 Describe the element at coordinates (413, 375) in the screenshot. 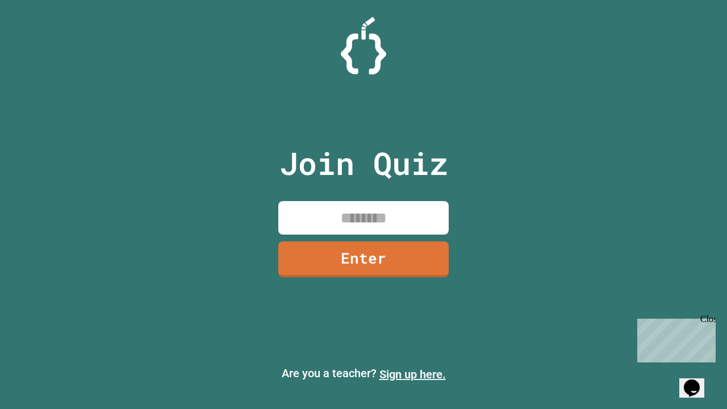

I see `a: Sign up here.` at that location.